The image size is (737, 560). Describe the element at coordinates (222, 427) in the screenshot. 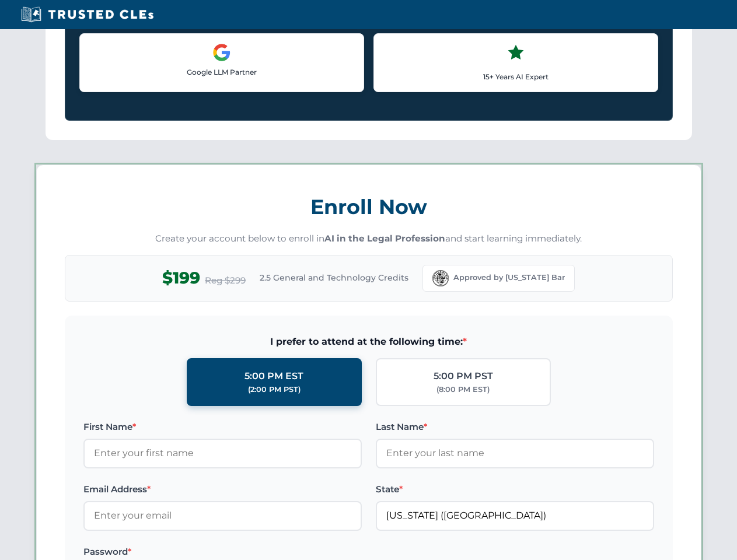

I see `label: First Name` at that location.